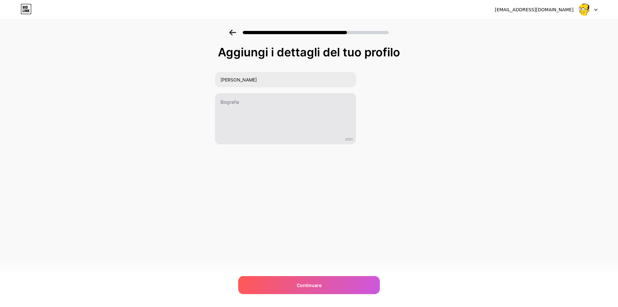 This screenshot has width=618, height=307. What do you see at coordinates (285, 79) in the screenshot?
I see `input: Il tuo nome` at bounding box center [285, 79].